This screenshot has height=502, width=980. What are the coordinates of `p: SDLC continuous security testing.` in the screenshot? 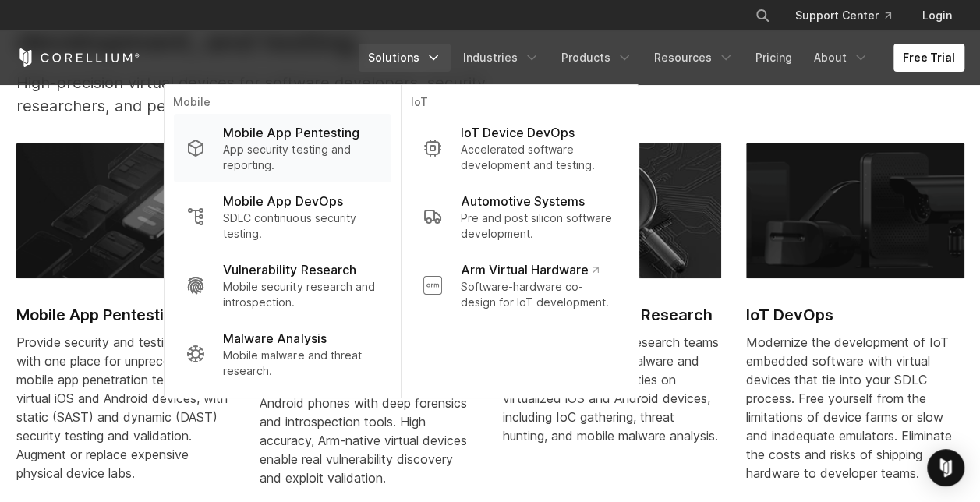 It's located at (300, 226).